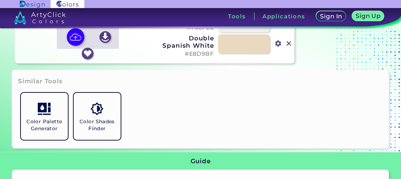 The width and height of the screenshot is (401, 179). I want to click on img: icon_close.svg, so click(289, 44).